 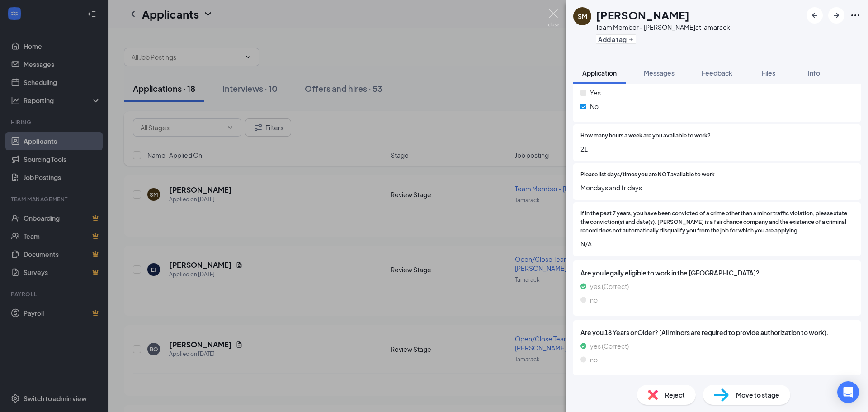 What do you see at coordinates (815, 16) in the screenshot?
I see `button: ArrowLeftNew` at bounding box center [815, 16].